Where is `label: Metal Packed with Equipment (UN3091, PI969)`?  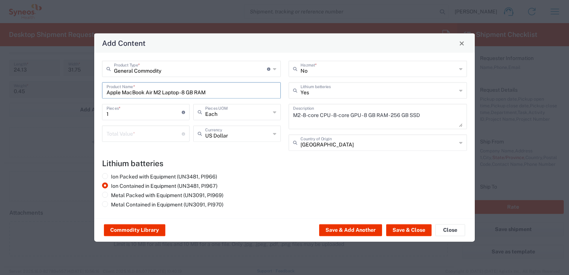
label: Metal Packed with Equipment (UN3091, PI969) is located at coordinates (163, 195).